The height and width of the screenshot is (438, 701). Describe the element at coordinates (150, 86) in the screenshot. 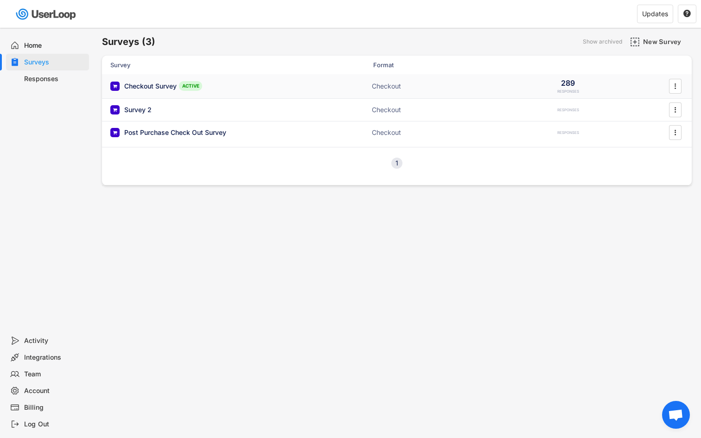

I see `div: Checkout Survey` at that location.